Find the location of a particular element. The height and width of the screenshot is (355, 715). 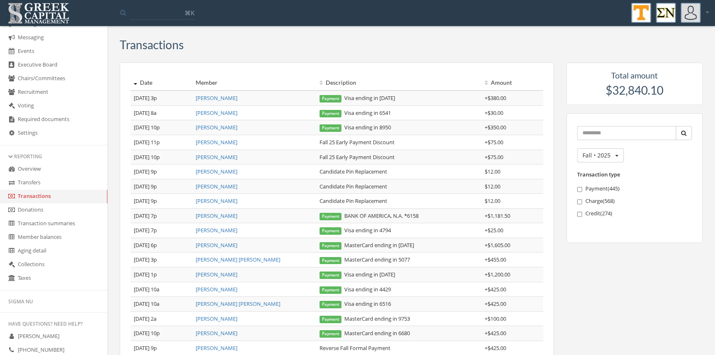

span: Visa ending in 6541 is located at coordinates (355, 113).